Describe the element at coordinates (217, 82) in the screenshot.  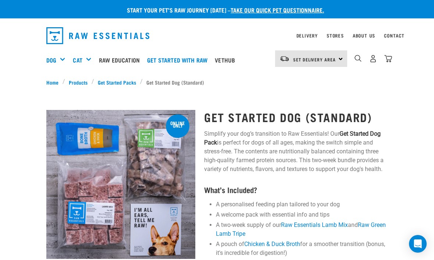
I see `nav: breadcrumbs` at that location.